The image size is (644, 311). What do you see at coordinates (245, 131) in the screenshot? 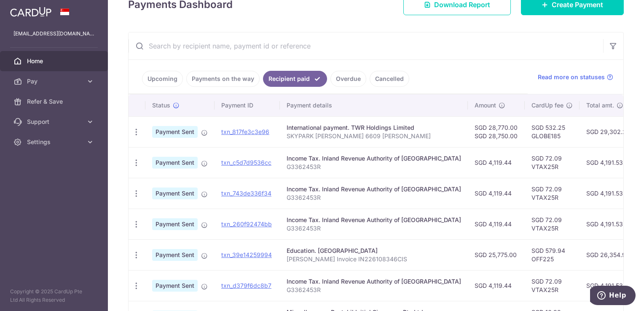
I see `a: txn_817fe3c3e96` at bounding box center [245, 131].